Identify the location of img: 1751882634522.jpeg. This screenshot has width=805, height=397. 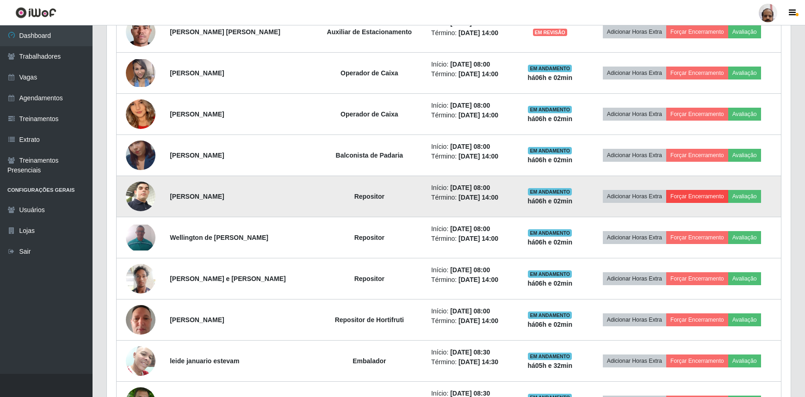
(141, 278).